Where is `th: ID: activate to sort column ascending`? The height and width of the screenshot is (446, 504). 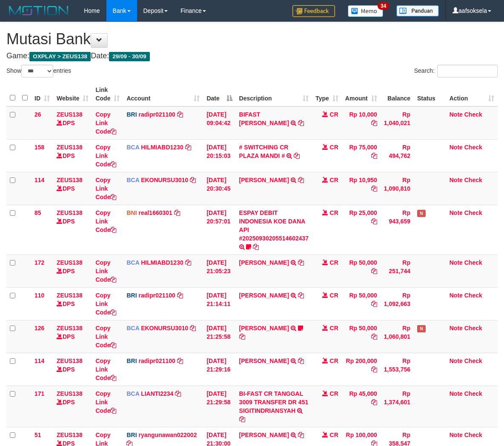
th: ID: activate to sort column ascending is located at coordinates (42, 94).